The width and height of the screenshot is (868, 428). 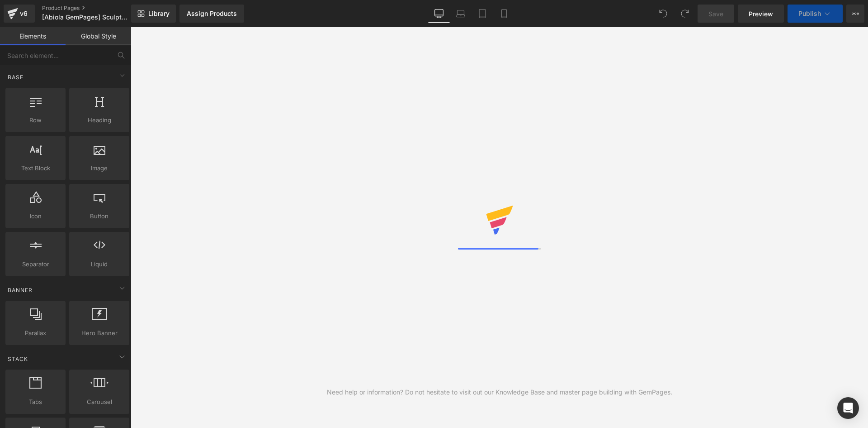 What do you see at coordinates (663, 13) in the screenshot?
I see `button: Undo` at bounding box center [663, 13].